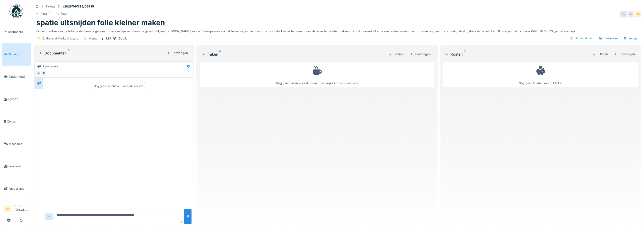 The image size is (644, 228). What do you see at coordinates (109, 38) in the screenshot?
I see `div: L81` at bounding box center [109, 38].